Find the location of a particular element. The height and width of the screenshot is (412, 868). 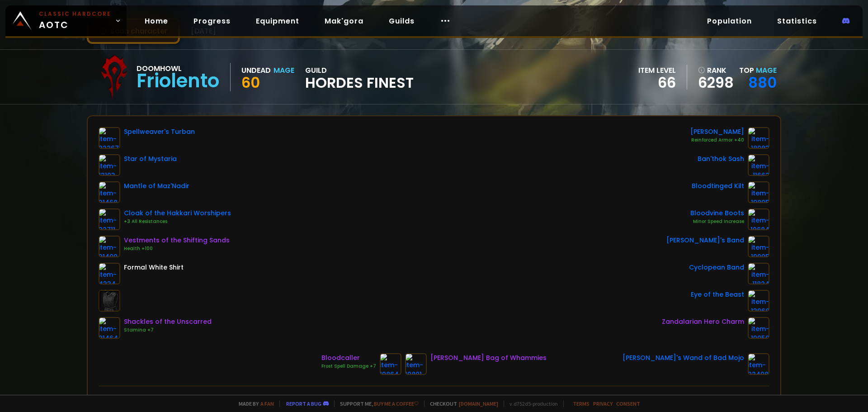

div: Vestments of the Shifting Sands is located at coordinates (177, 240).